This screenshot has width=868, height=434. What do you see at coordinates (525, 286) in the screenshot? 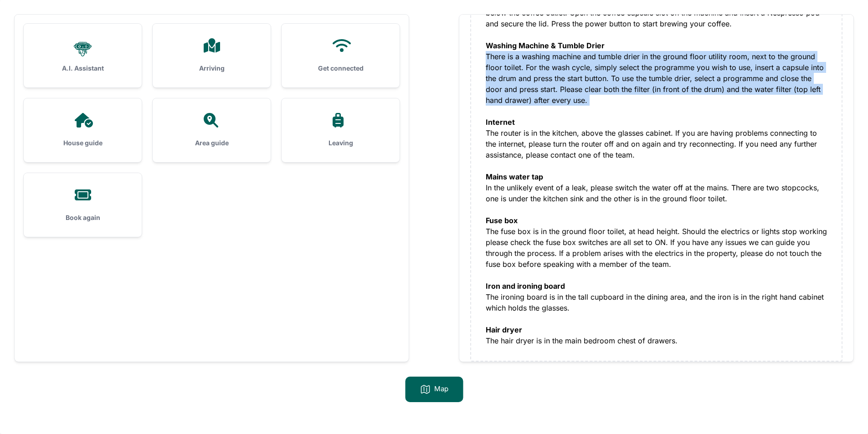
I see `strong: Iron and ironing board` at bounding box center [525, 286].